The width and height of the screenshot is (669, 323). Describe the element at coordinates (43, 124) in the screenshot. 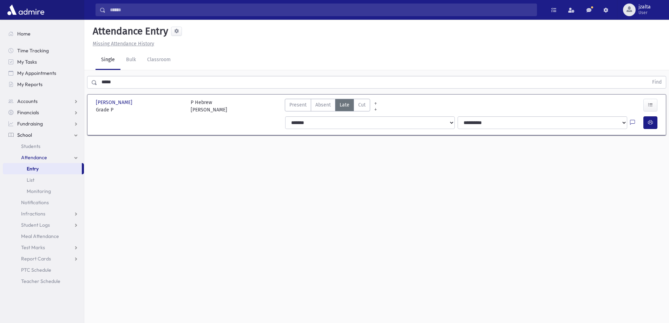

I see `a: Fundraising` at that location.